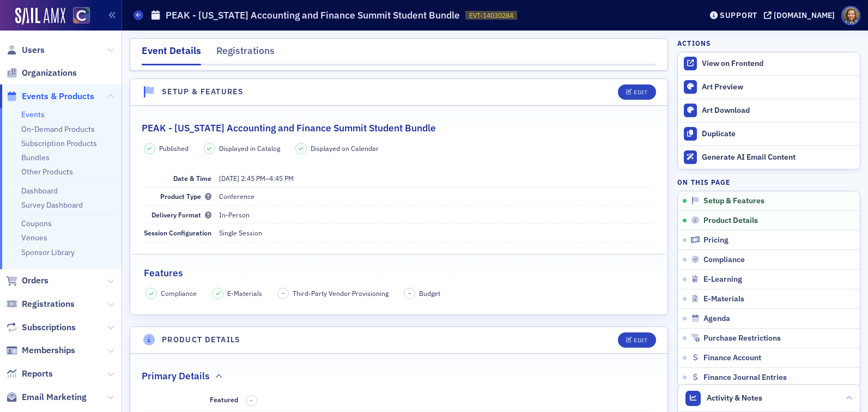 This screenshot has width=868, height=412. What do you see at coordinates (344, 149) in the screenshot?
I see `span: Displayed on Calendar` at bounding box center [344, 149].